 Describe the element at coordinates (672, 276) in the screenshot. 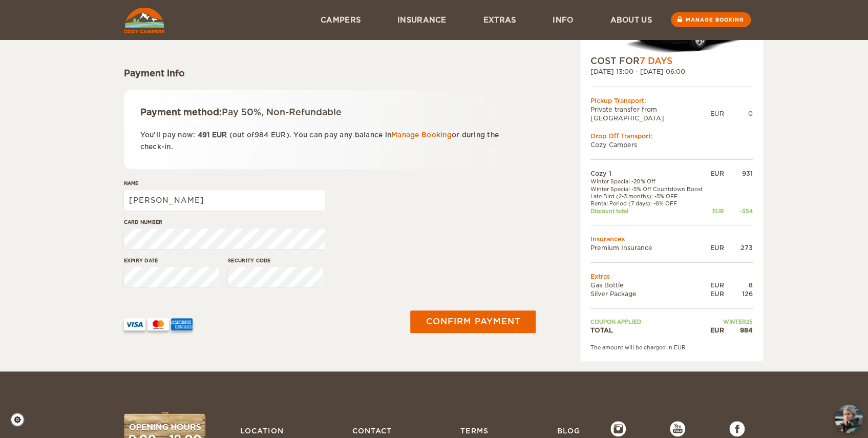

I see `td: Extras` at that location.